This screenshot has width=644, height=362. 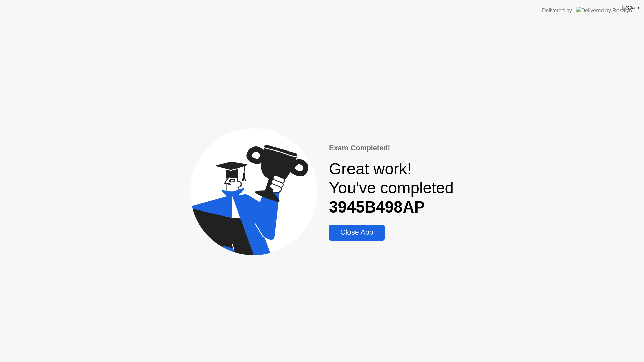 I want to click on b: 3945B498AP, so click(x=376, y=207).